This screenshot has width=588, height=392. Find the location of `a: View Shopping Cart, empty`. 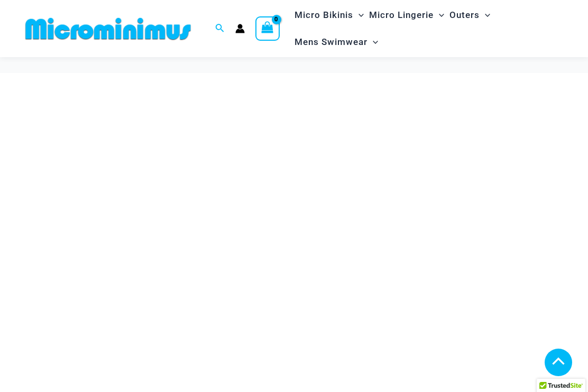

a: View Shopping Cart, empty is located at coordinates (268, 29).